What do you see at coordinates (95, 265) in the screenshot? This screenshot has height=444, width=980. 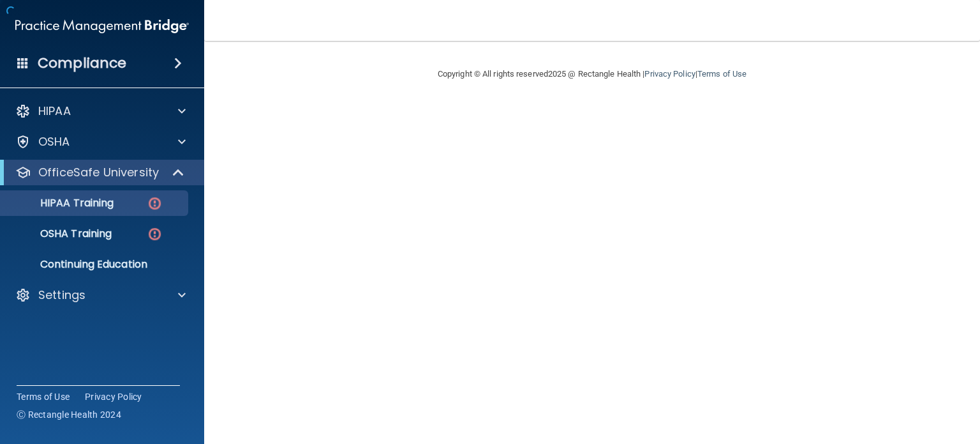 I see `p: Continuing Education` at bounding box center [95, 265].